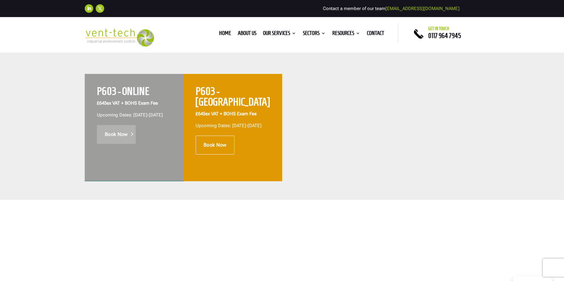 This screenshot has height=281, width=564. Describe the element at coordinates (391, 9) in the screenshot. I see `span: Contact a member of our team` at that location.